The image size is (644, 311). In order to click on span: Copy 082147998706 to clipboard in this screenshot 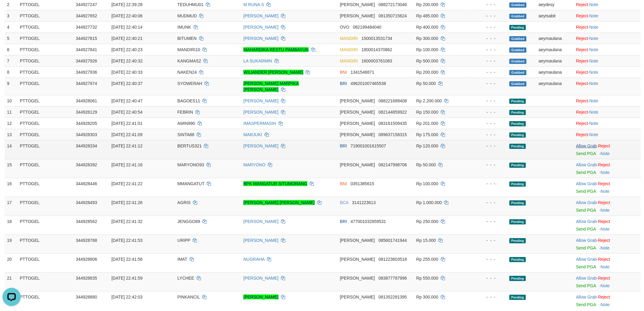, I will do `click(393, 165)`.